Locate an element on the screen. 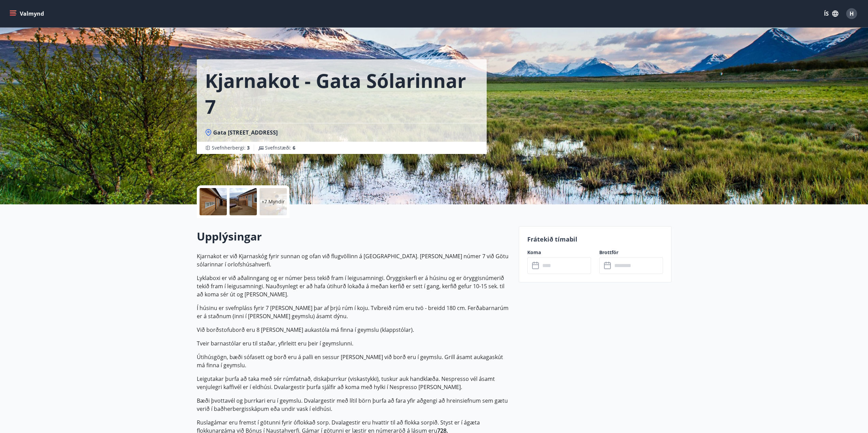  span: Svefnstæði : is located at coordinates (280, 148).